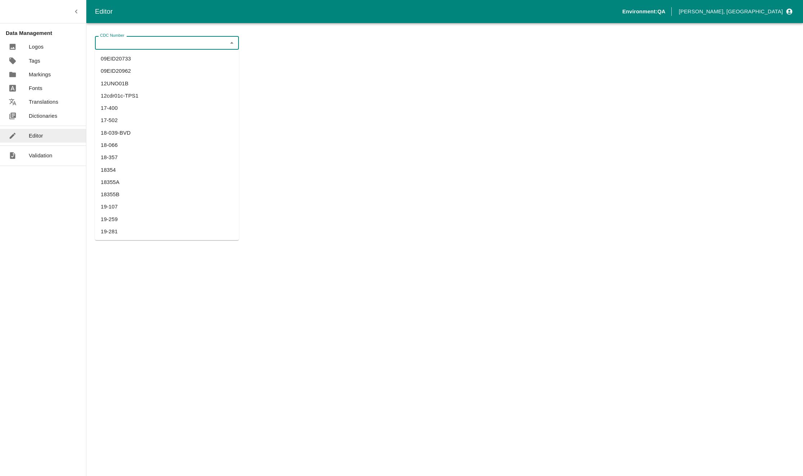 Image resolution: width=803 pixels, height=476 pixels. I want to click on p: Dictionaries, so click(43, 116).